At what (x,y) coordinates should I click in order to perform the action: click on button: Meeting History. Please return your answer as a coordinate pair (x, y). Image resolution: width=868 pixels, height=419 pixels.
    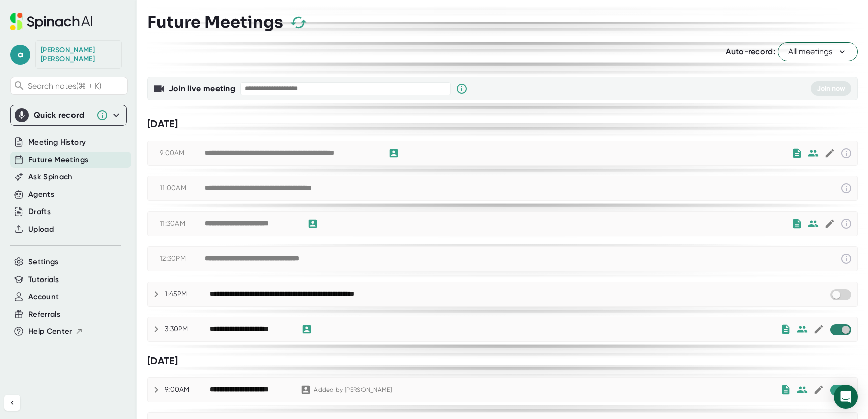
    Looking at the image, I should click on (56, 142).